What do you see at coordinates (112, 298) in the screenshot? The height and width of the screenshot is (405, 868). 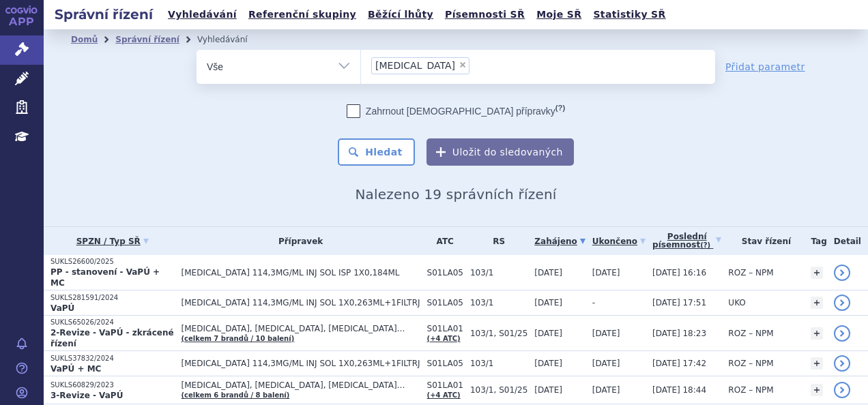 I see `p: SUKLS281591/2024` at bounding box center [112, 298].